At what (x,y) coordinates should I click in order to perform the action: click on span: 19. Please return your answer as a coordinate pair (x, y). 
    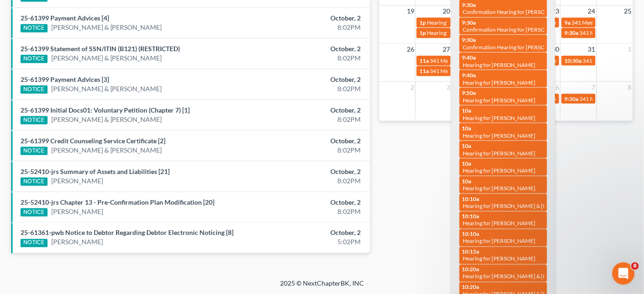
    Looking at the image, I should click on (411, 11).